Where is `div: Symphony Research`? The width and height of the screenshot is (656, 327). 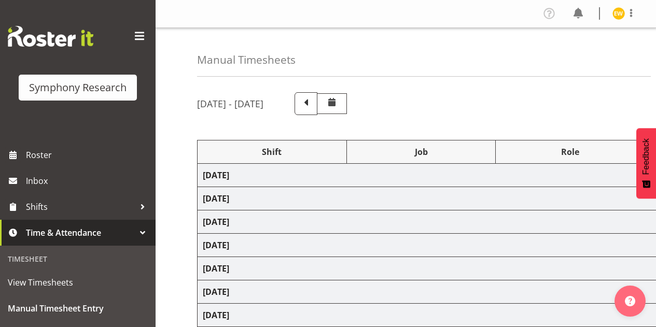
div: Symphony Research is located at coordinates (78, 88).